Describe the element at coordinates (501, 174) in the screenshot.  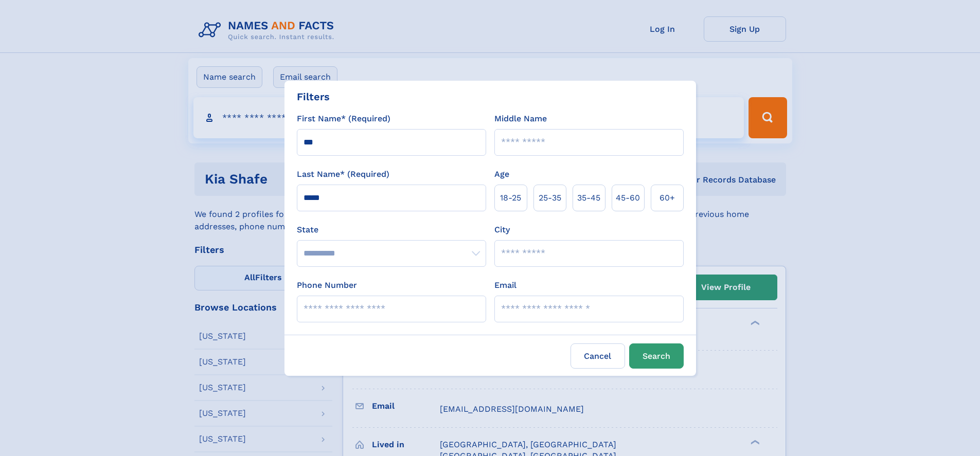
I see `label: Age` at that location.